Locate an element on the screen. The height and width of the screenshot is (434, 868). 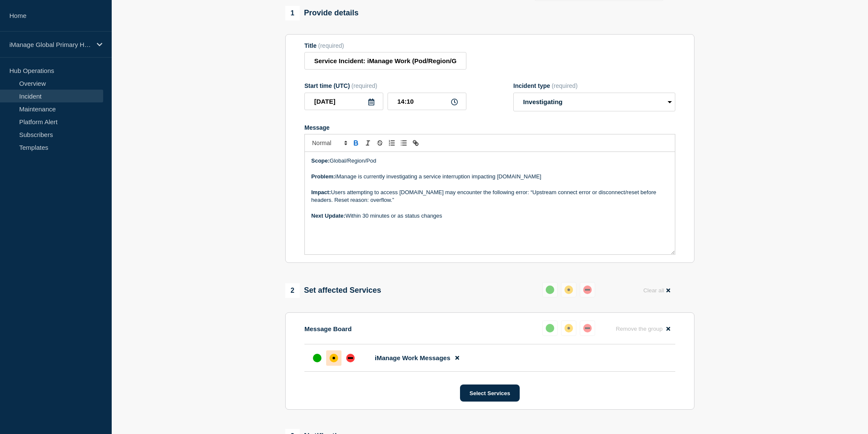
p: iManage Global Primary Hub is located at coordinates (51, 45).